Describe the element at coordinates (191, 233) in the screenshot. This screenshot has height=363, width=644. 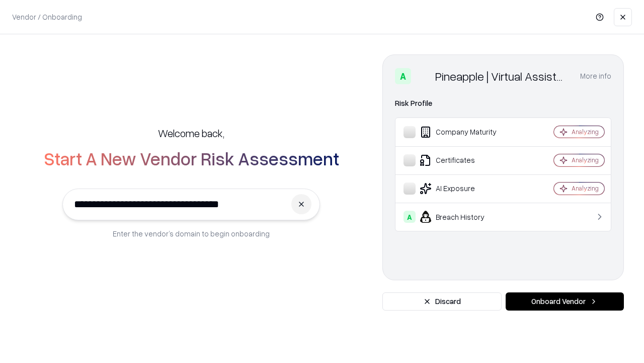
I see `p: Enter the vendor’s domain to begin onboarding` at that location.